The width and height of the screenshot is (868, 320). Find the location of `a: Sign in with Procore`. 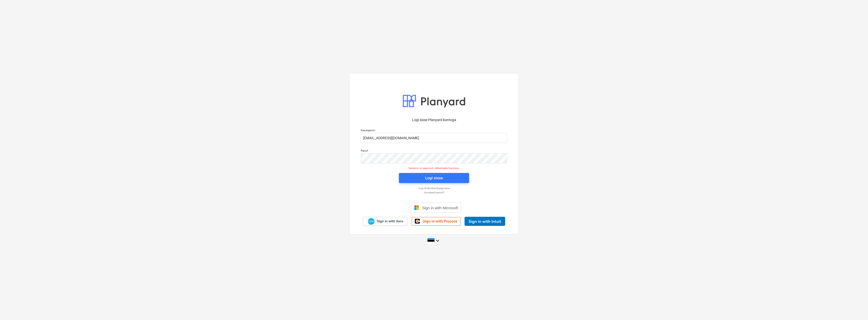

a: Sign in with Procore is located at coordinates (436, 221).